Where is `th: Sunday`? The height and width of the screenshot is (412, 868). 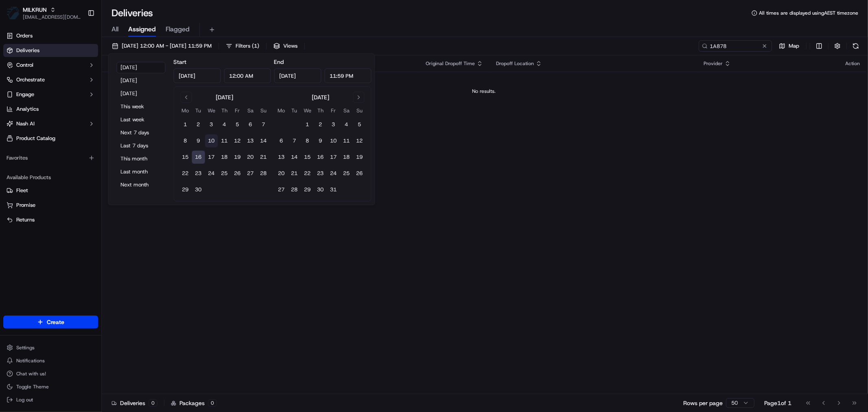 th: Sunday is located at coordinates (264, 111).